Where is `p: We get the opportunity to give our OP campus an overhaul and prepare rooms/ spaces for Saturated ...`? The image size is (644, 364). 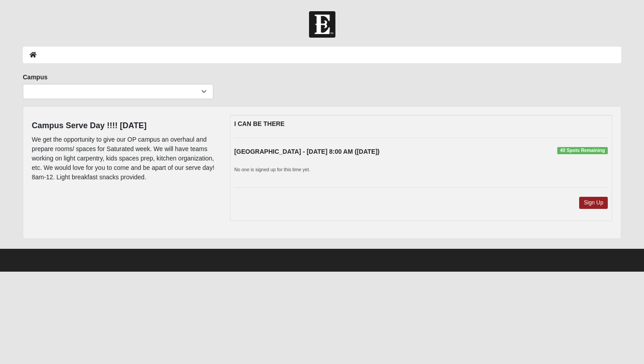 p: We get the opportunity to give our OP campus an overhaul and prepare rooms/ spaces for Saturated ... is located at coordinates (124, 158).